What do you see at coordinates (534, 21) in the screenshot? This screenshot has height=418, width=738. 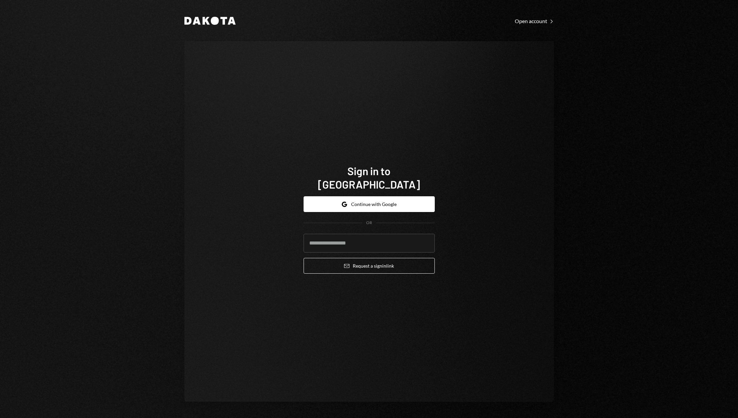 I see `a: Open account` at bounding box center [534, 21].